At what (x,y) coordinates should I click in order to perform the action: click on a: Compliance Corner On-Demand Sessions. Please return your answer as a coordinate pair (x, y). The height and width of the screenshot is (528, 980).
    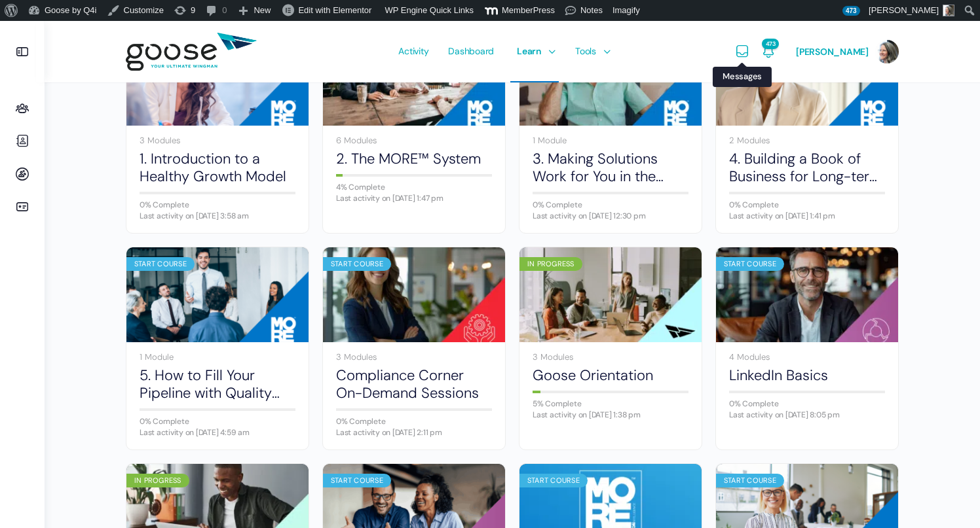
    Looking at the image, I should click on (414, 384).